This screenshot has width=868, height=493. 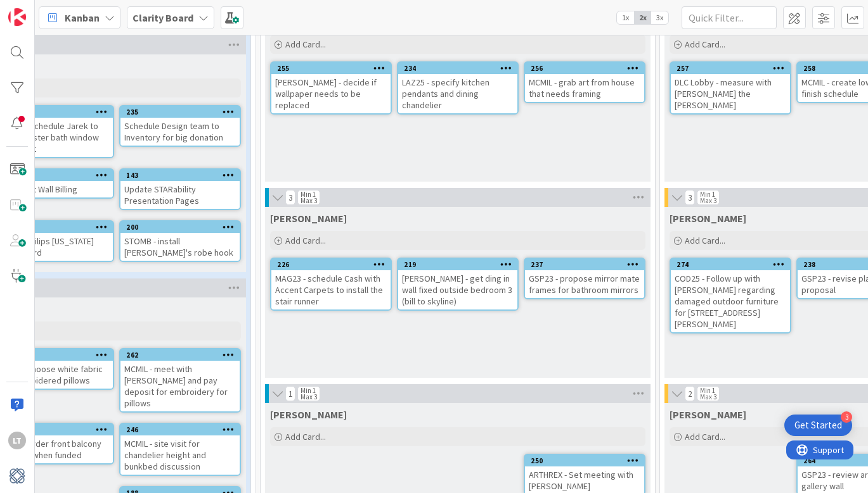 What do you see at coordinates (729, 18) in the screenshot?
I see `input: Quick Filter...` at bounding box center [729, 18].